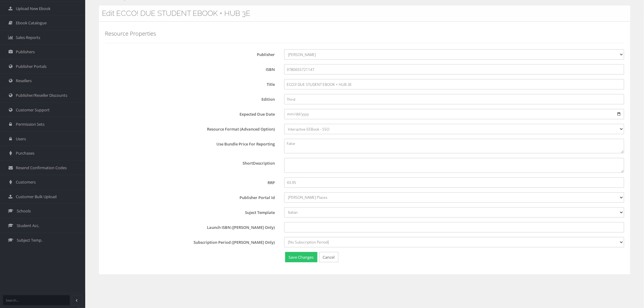  What do you see at coordinates (32, 110) in the screenshot?
I see `span: Customer Support` at bounding box center [32, 110].